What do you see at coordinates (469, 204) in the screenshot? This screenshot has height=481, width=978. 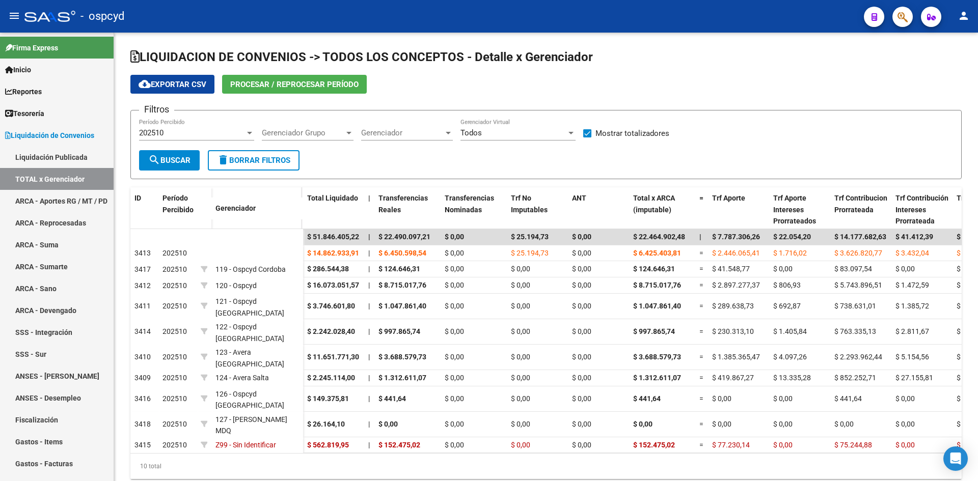 I see `span: Transferencias Nominadas` at bounding box center [469, 204].